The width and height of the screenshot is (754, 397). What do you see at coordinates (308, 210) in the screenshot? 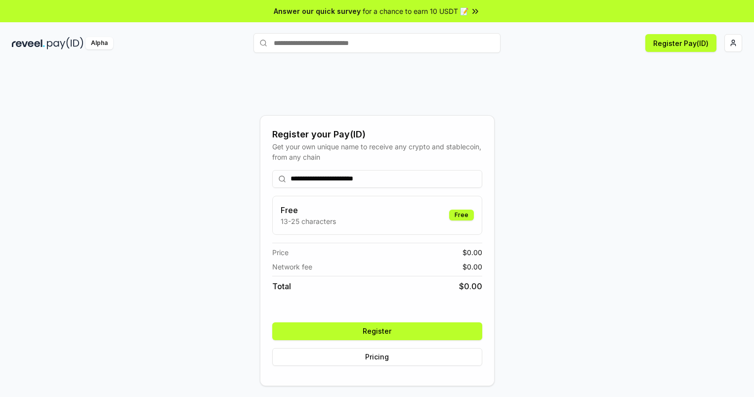
I see `h3: Free` at bounding box center [308, 210].